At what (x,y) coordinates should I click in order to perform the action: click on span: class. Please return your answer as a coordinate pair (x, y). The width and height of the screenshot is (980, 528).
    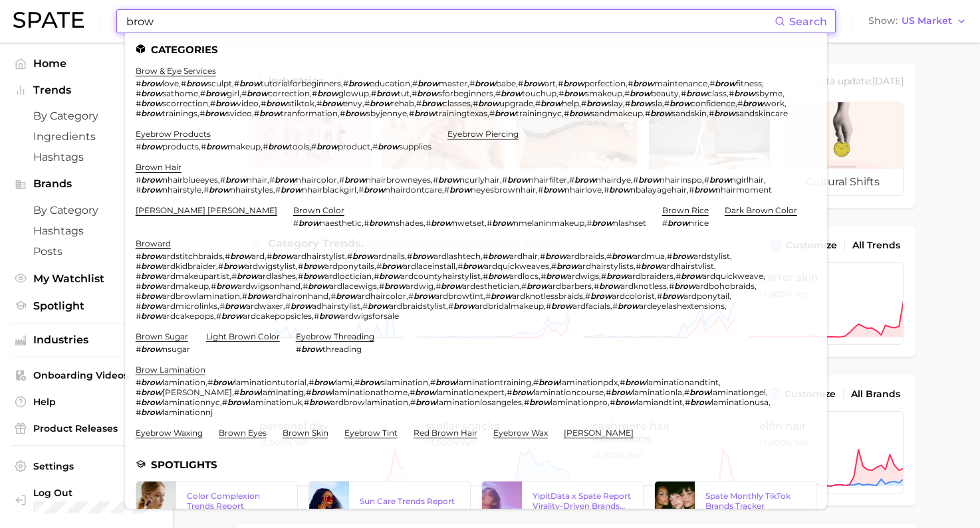
    Looking at the image, I should click on (717, 93).